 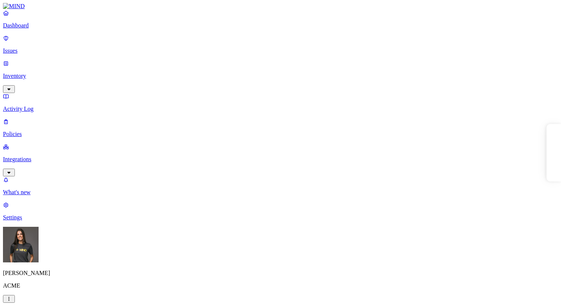 I want to click on p: Integrations, so click(x=281, y=160).